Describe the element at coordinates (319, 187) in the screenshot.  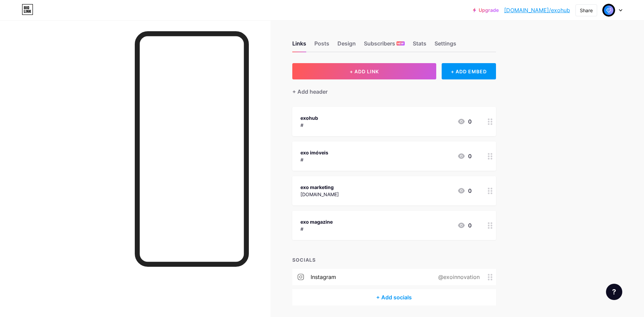
I see `div: exo marketing` at that location.